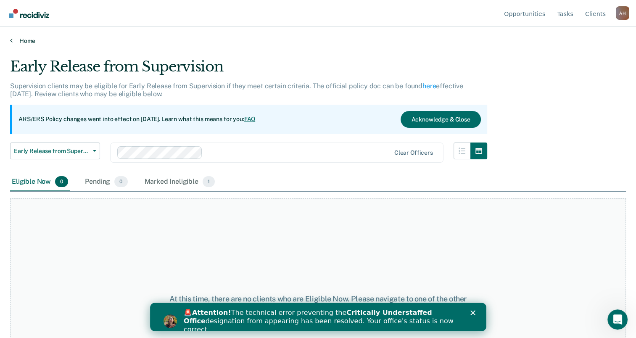 Image resolution: width=636 pixels, height=338 pixels. I want to click on div: Clear officers, so click(414, 153).